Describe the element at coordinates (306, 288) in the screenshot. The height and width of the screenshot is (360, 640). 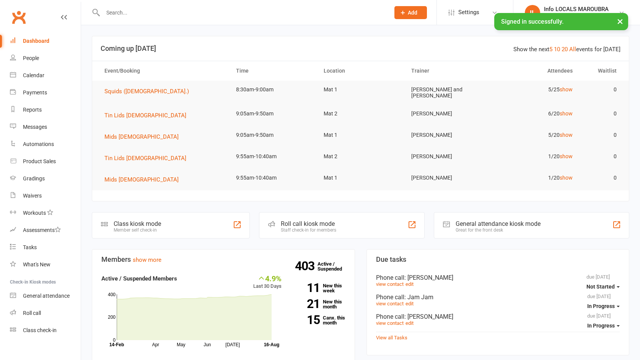
I see `strong: 11` at that location.